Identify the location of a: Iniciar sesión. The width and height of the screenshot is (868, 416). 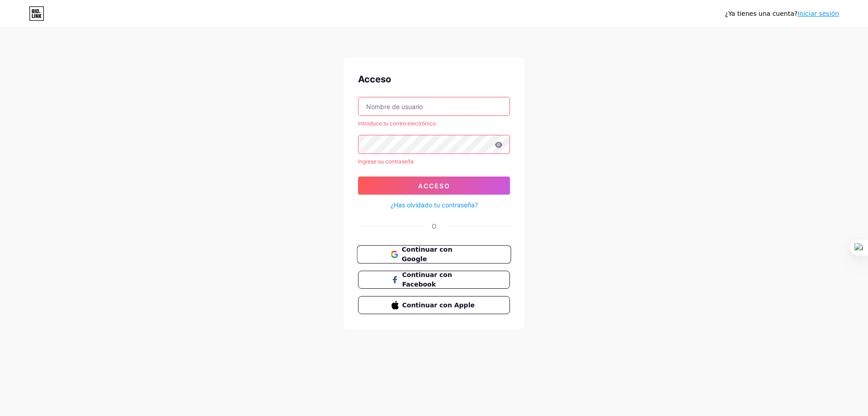
(818, 13).